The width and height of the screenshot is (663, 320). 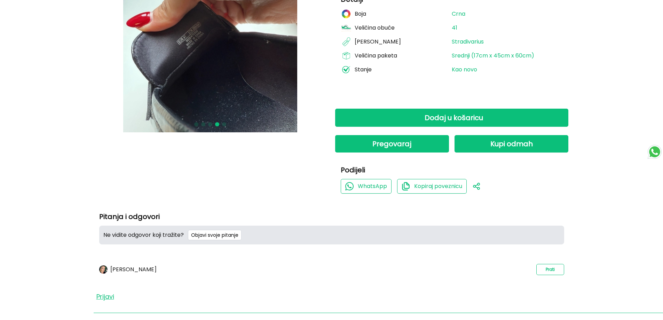 What do you see at coordinates (373, 186) in the screenshot?
I see `span: WhatsApp` at bounding box center [373, 186].